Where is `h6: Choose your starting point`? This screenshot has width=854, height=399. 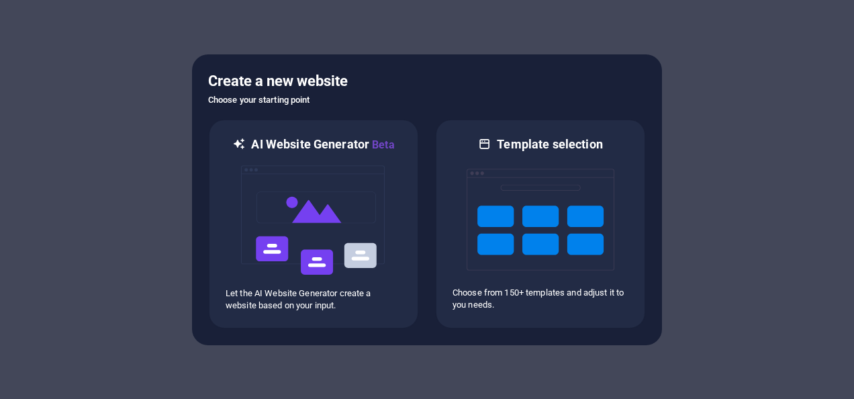 h6: Choose your starting point is located at coordinates (427, 100).